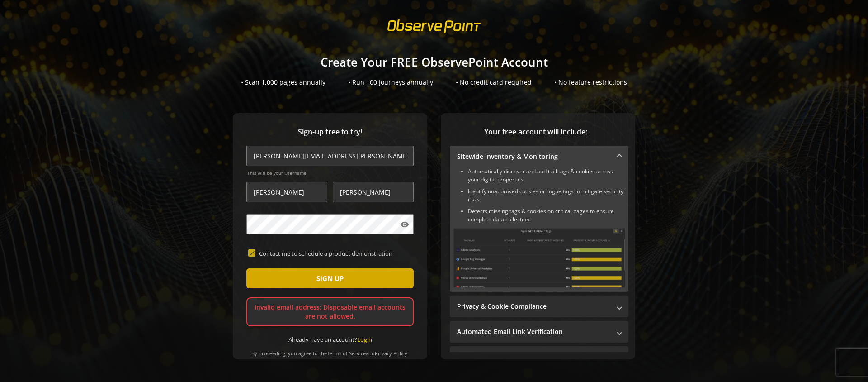 The height and width of the screenshot is (382, 868). What do you see at coordinates (330, 132) in the screenshot?
I see `span: Sign-up free to try!` at bounding box center [330, 132].